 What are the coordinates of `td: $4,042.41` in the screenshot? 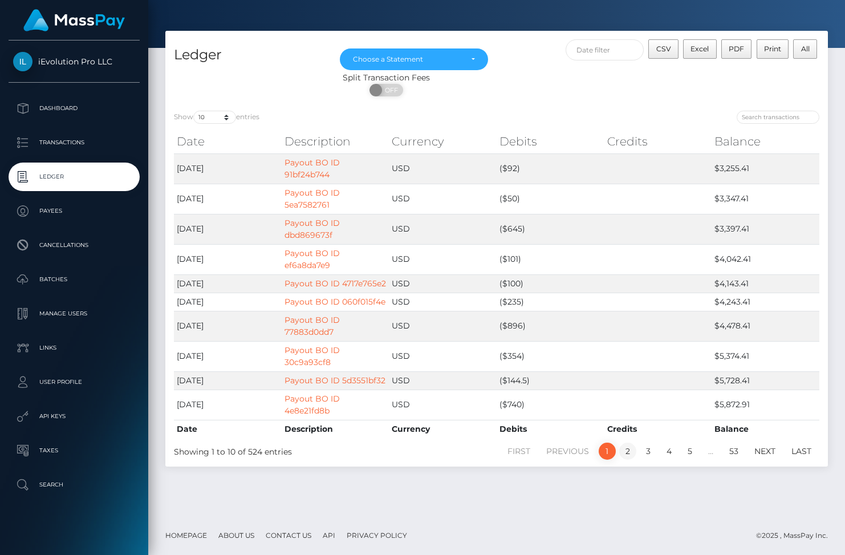 It's located at (765, 259).